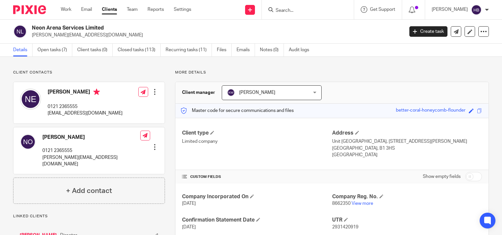 The image size is (502, 235). What do you see at coordinates (86, 10) in the screenshot?
I see `a: Email` at bounding box center [86, 10].